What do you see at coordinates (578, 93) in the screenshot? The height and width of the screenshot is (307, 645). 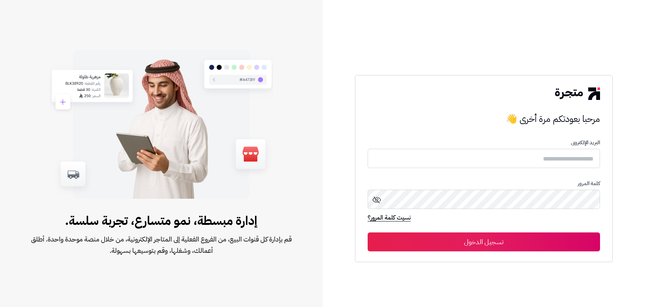 I see `img: logo-2.png` at bounding box center [578, 93].